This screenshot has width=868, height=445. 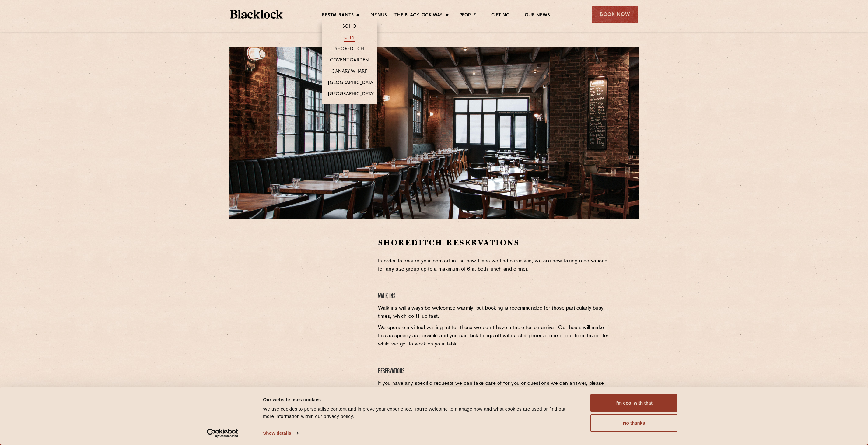 What do you see at coordinates (537, 16) in the screenshot?
I see `a: Our News` at bounding box center [537, 16].